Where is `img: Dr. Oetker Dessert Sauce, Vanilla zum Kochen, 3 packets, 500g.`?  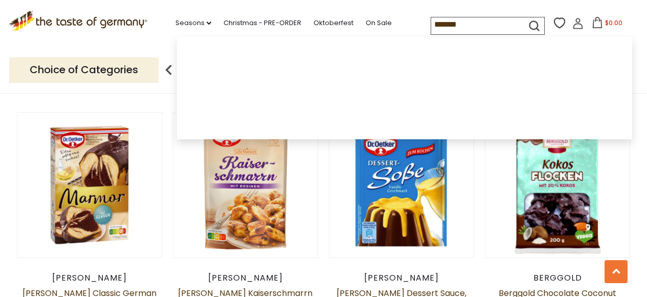 img: Dr. Oetker Dessert Sauce, Vanilla zum Kochen, 3 packets, 500g. is located at coordinates (401, 185).